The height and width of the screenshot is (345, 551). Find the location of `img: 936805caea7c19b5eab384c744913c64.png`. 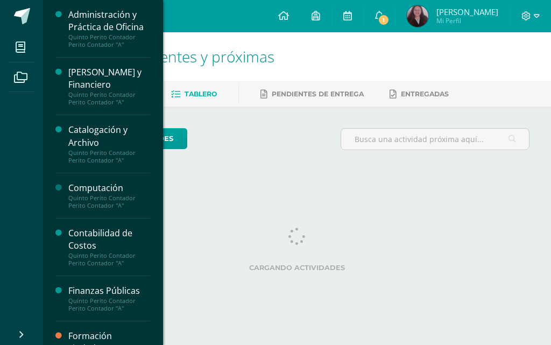

img: 936805caea7c19b5eab384c744913c64.png is located at coordinates (418, 16).